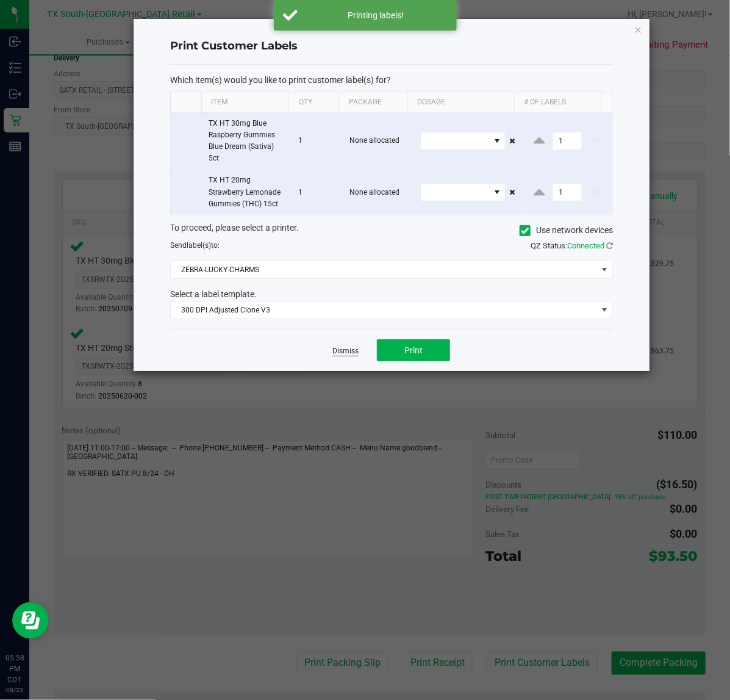  What do you see at coordinates (461, 102) in the screenshot?
I see `th: Dosage` at bounding box center [461, 102].